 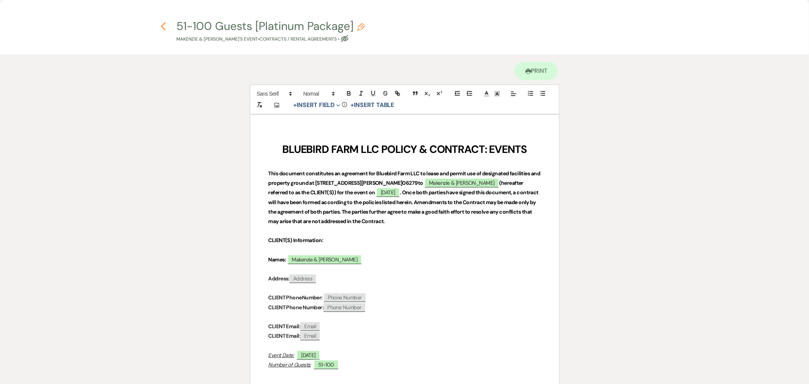 What do you see at coordinates (410, 183) in the screenshot?
I see `strong: 06279` at bounding box center [410, 183].